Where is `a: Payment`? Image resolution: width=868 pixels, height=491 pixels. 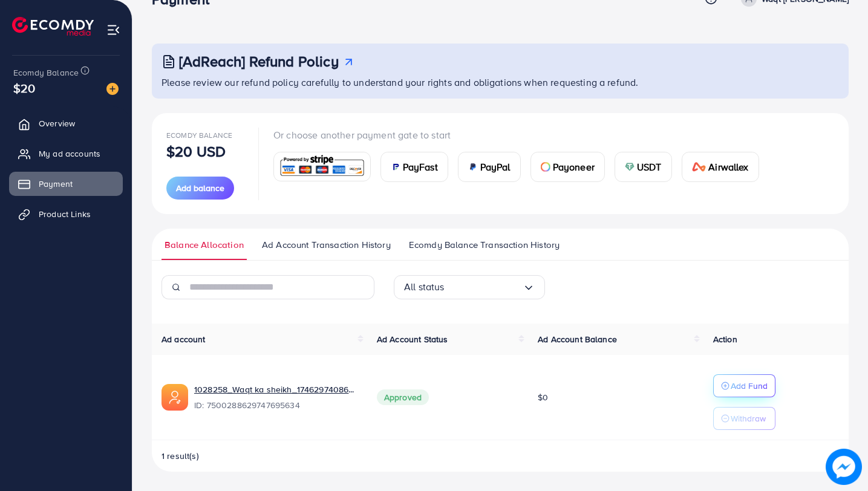 a: Payment is located at coordinates (66, 184).